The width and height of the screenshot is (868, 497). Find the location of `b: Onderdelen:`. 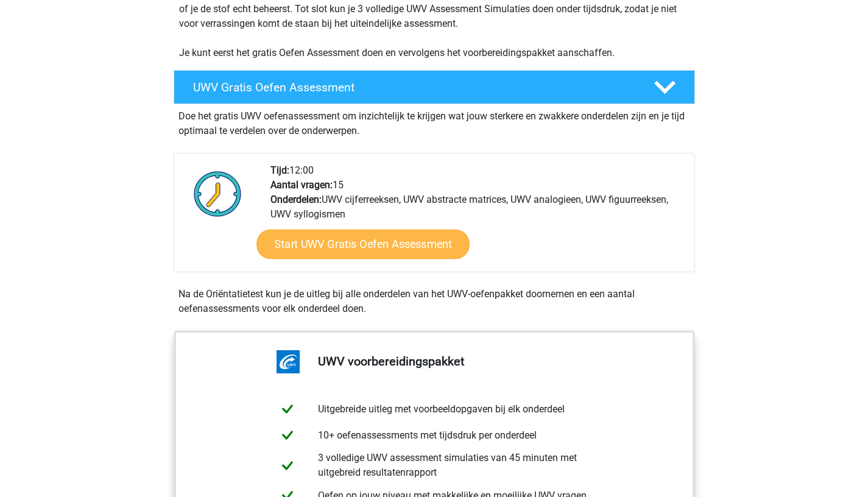

b: Onderdelen: is located at coordinates (296, 199).